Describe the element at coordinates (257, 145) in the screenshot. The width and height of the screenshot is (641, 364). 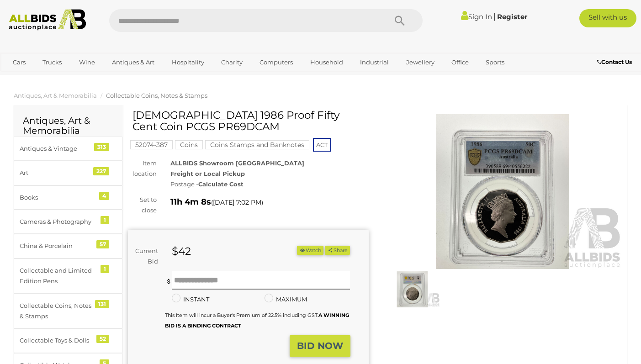
I see `mark: Coins Stamps and Banknotes` at that location.